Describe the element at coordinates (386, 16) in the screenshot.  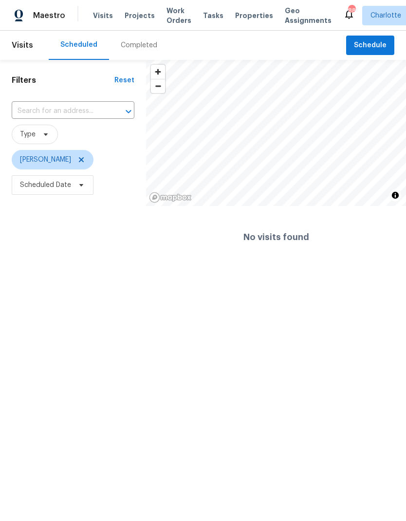
I see `span: Charlotte` at that location.